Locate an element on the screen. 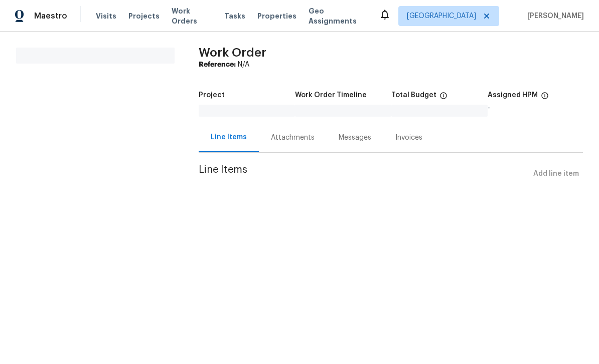 This screenshot has width=599, height=364. h5: Project is located at coordinates (212, 95).